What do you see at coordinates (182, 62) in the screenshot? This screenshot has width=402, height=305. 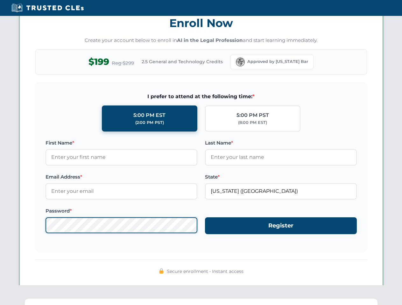 I see `span: 2.5 General and Technology Credits` at bounding box center [182, 62].